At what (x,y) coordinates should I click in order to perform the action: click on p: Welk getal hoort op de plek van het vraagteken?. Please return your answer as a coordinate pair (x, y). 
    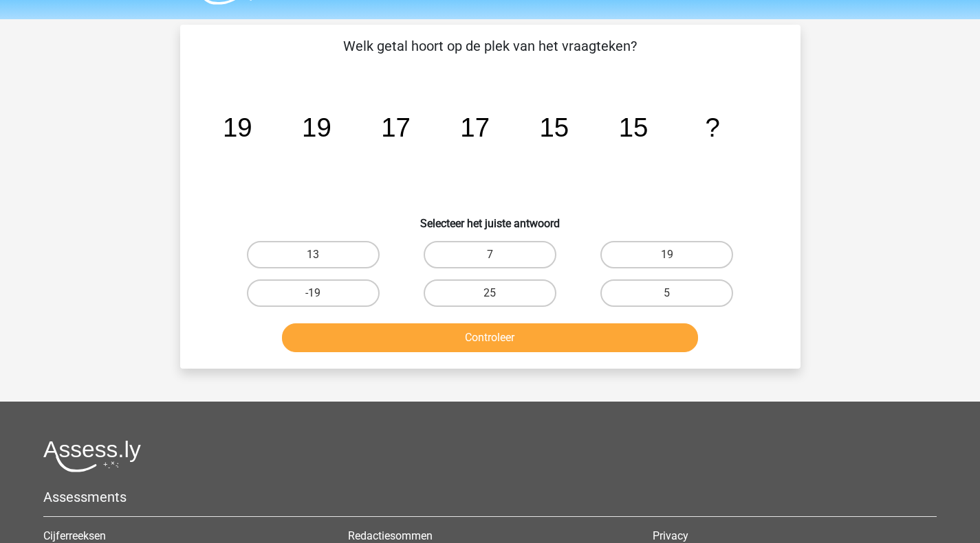
    Looking at the image, I should click on (490, 46).